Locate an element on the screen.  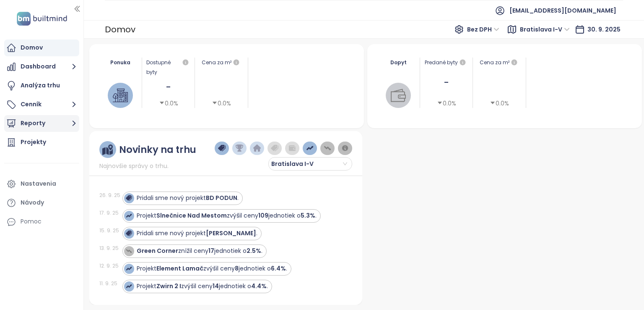
div: Návody is located at coordinates (32, 202).